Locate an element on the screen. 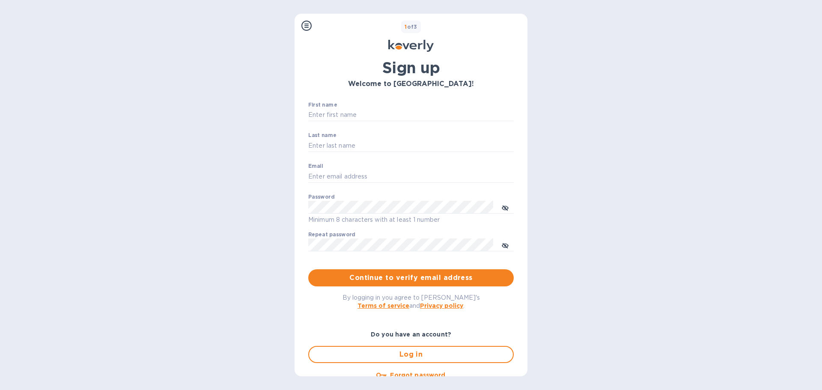 The image size is (822, 390). button: Continue to verify email address is located at coordinates (411, 278).